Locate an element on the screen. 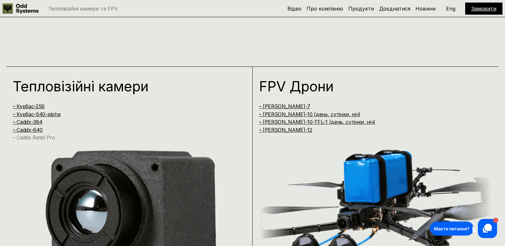 This screenshot has height=246, width=505. a: – Caddx Ratel Pro is located at coordinates (34, 138).